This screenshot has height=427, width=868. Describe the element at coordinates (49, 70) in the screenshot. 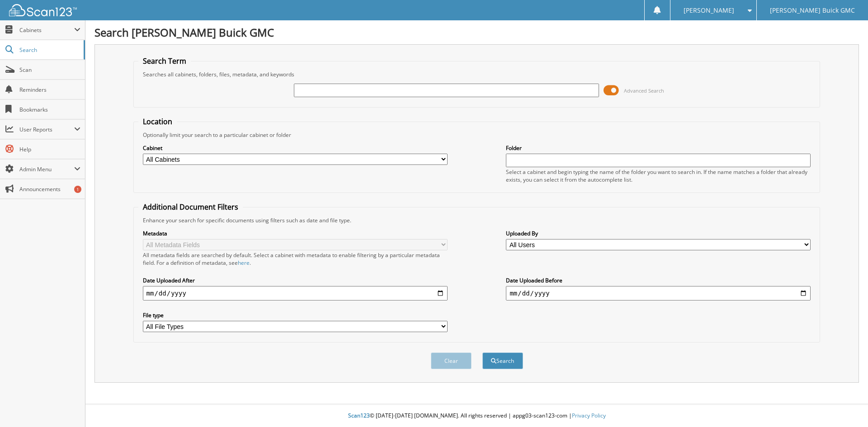

I see `span: Scan` at that location.